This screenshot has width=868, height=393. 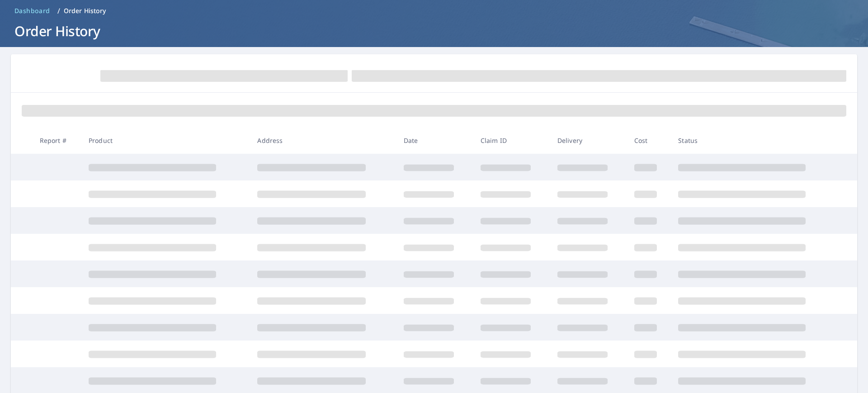 I want to click on th: Status, so click(x=755, y=140).